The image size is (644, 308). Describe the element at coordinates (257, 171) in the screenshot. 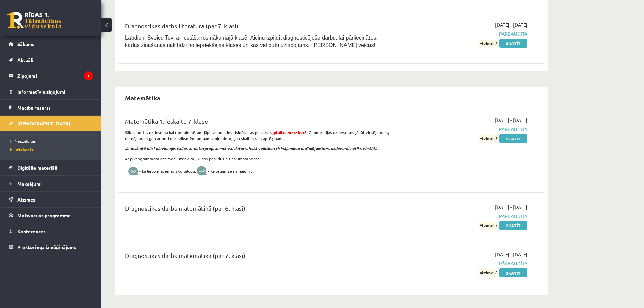

I see `p: - kā lieto matemātisko valodu, - kā organizē risinājumu.` at that location.